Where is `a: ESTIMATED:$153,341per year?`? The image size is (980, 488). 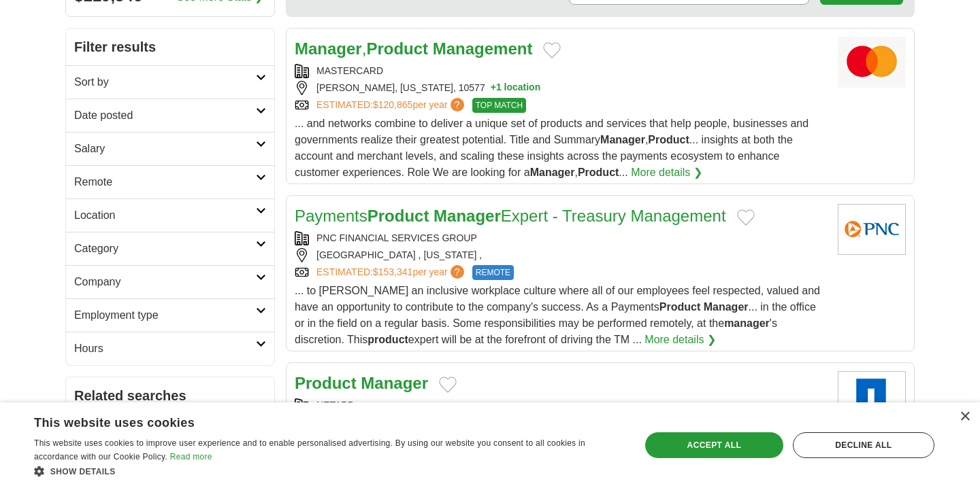
a: ESTIMATED:$153,341per year? is located at coordinates (391, 273).